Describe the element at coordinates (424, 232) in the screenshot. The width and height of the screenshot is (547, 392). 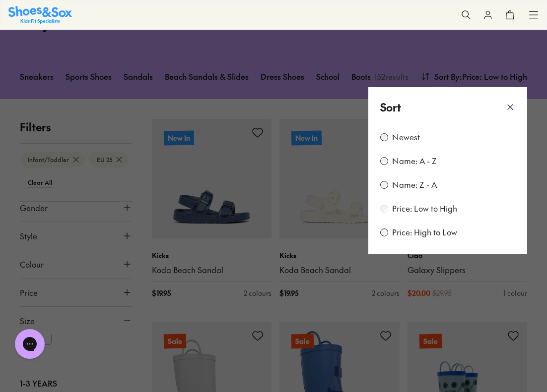
I see `label: Price: High to Low` at that location.